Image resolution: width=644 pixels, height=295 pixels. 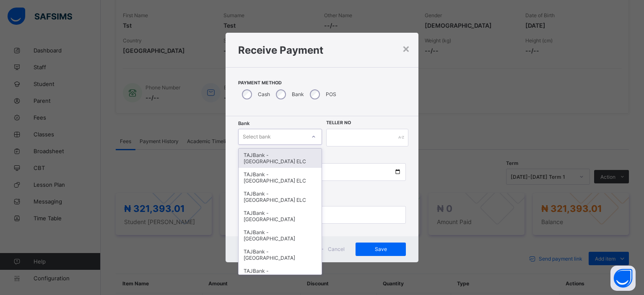 I want to click on div: Select bank, so click(x=257, y=137).